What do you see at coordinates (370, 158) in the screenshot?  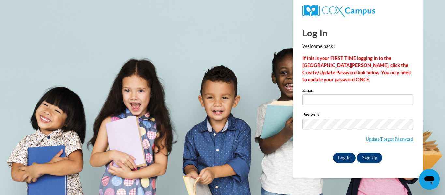 I see `a: Sign Up` at bounding box center [370, 158].